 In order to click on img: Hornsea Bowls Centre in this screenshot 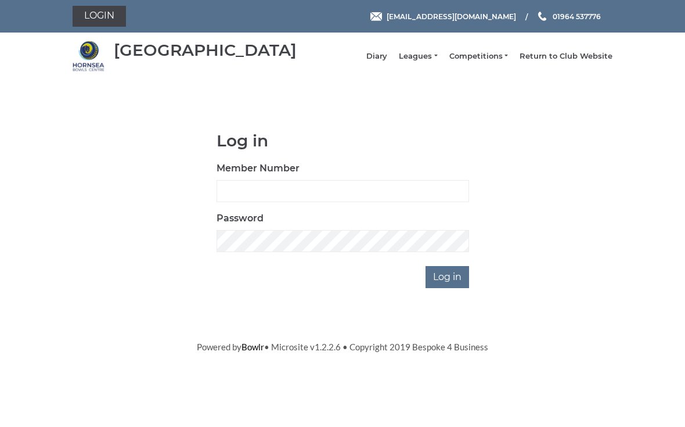, I will do `click(88, 56)`.